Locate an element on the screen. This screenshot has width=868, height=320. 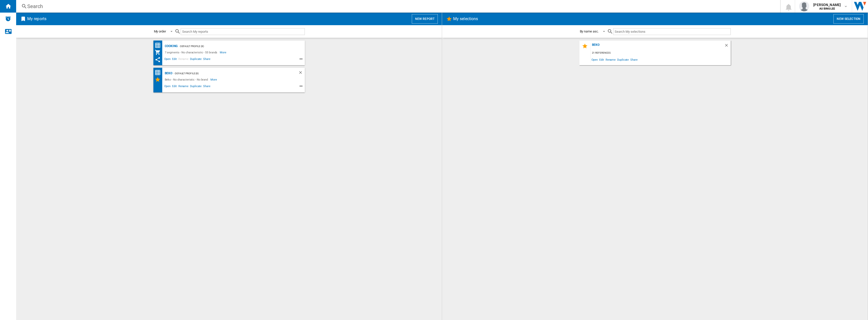
button: New selection is located at coordinates (849, 19).